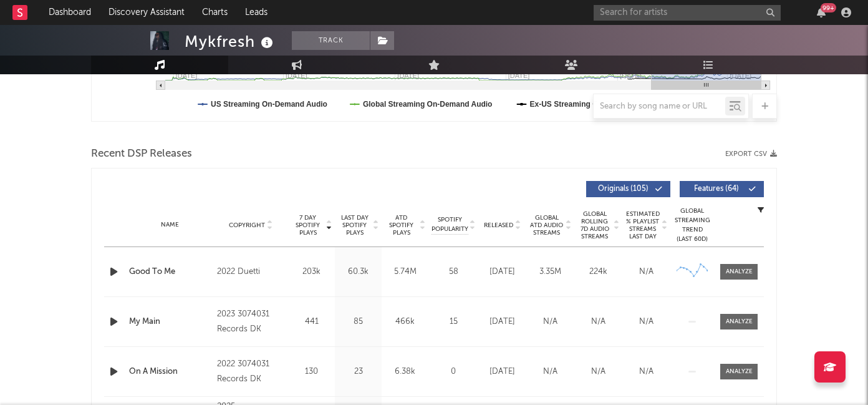  What do you see at coordinates (312, 372) in the screenshot?
I see `div: 130` at bounding box center [312, 372].